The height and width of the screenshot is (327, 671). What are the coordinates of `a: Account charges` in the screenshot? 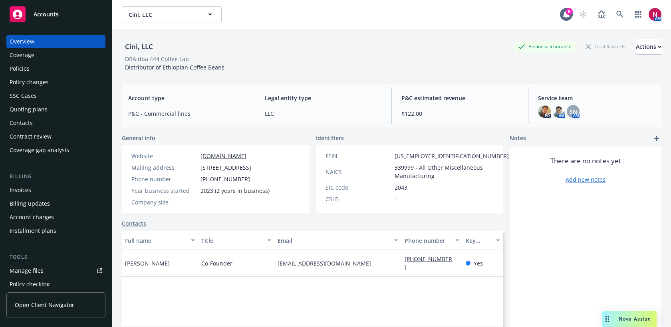 It's located at (56, 217).